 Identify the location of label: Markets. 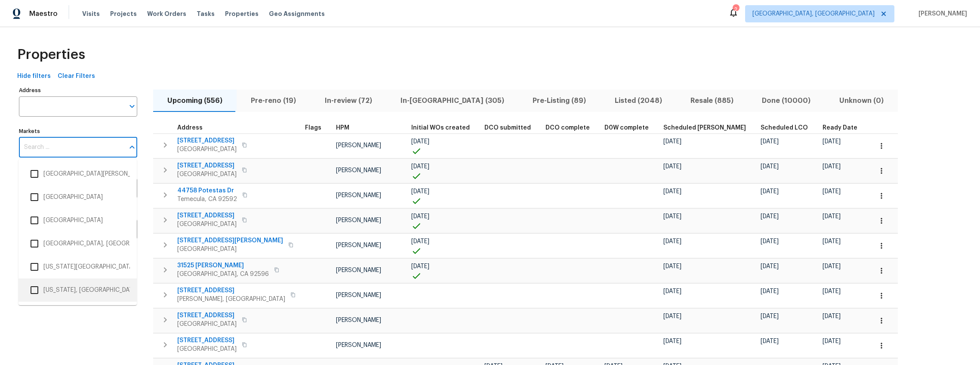
(78, 131).